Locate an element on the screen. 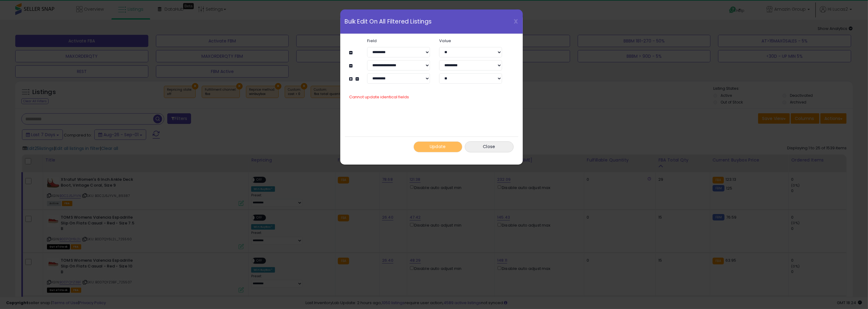 The height and width of the screenshot is (309, 868). span: X is located at coordinates (516, 21).